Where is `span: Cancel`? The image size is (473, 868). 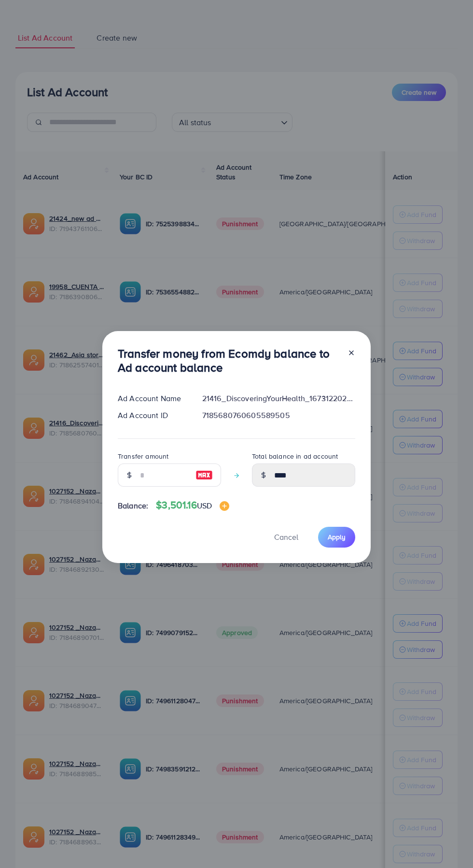
span: Cancel is located at coordinates (286, 537).